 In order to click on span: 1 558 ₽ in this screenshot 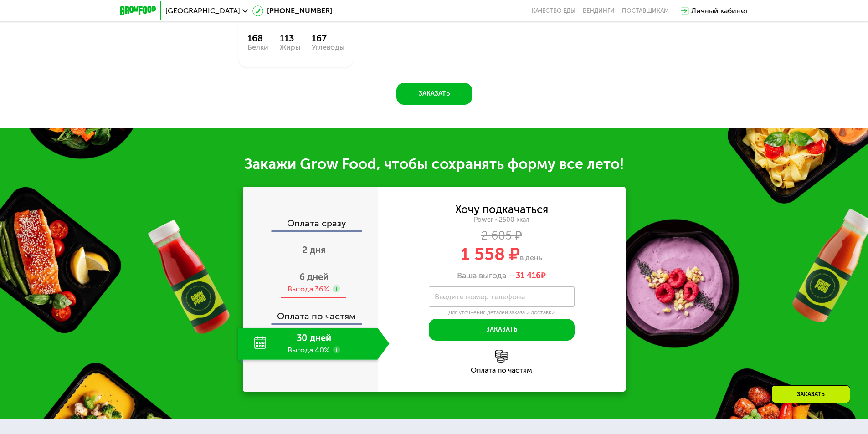, I will do `click(490, 254)`.